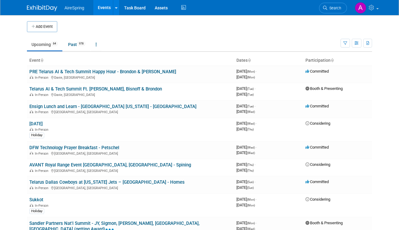  What do you see at coordinates (77, 44) in the screenshot?
I see `a: Past978` at bounding box center [77, 44].